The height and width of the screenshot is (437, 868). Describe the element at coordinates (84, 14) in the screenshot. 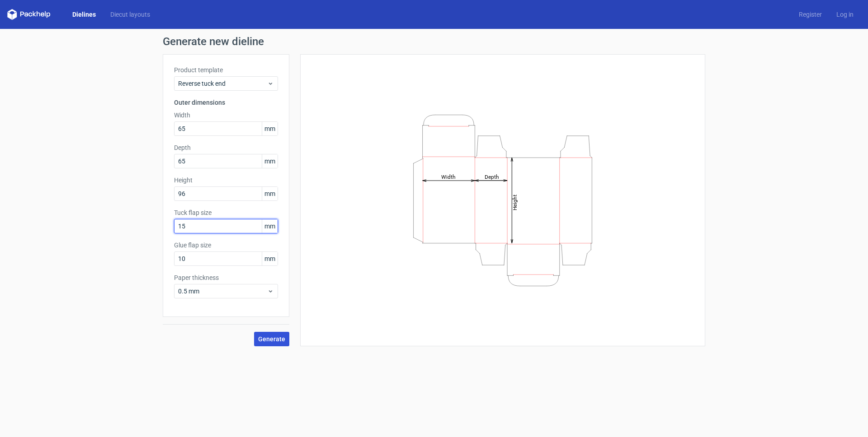

I see `a: Dielines` at that location.